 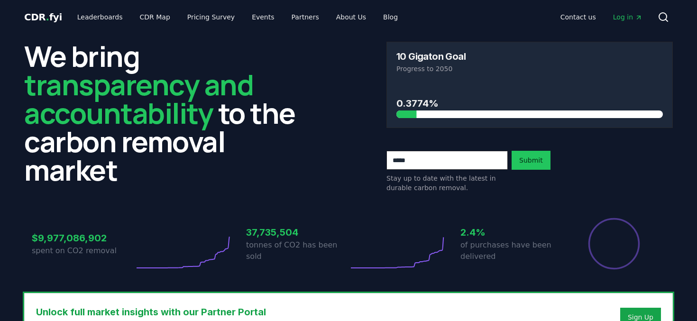 I want to click on span: Log in, so click(x=628, y=17).